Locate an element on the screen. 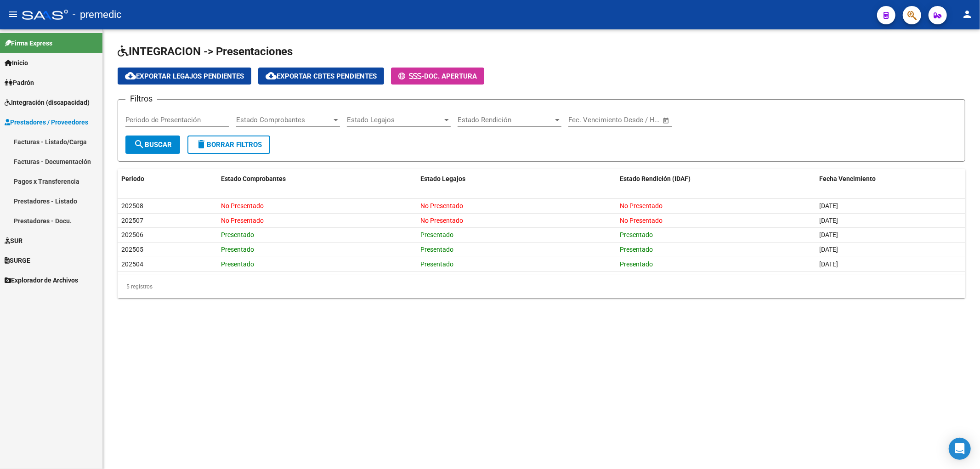  span: 202508 is located at coordinates (132, 206).